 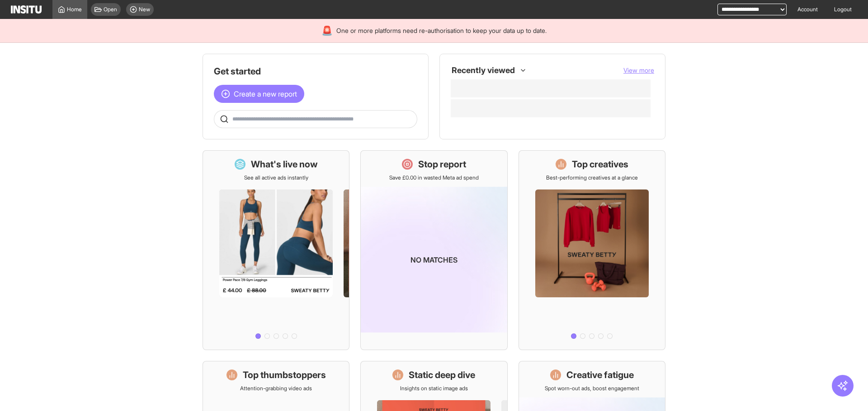 I want to click on p: Attention-grabbing video ads, so click(x=276, y=388).